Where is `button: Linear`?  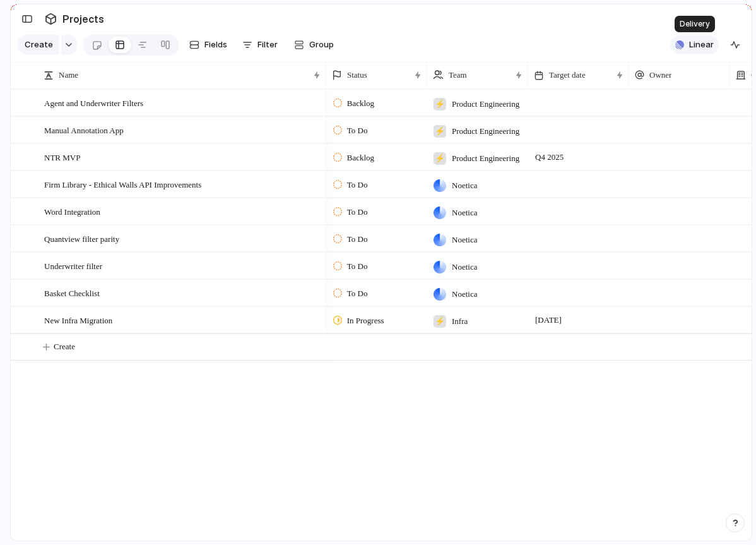 button: Linear is located at coordinates (694, 45).